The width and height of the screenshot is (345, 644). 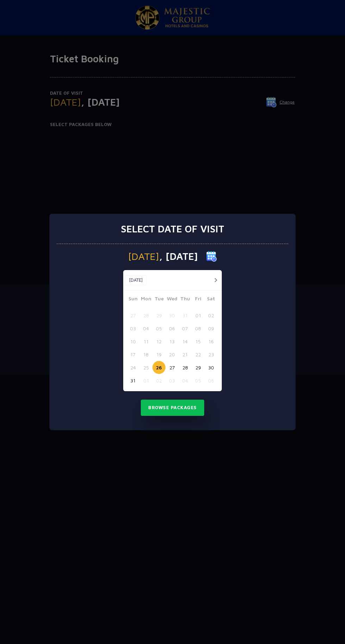 What do you see at coordinates (159, 299) in the screenshot?
I see `span: Tue` at bounding box center [159, 299].